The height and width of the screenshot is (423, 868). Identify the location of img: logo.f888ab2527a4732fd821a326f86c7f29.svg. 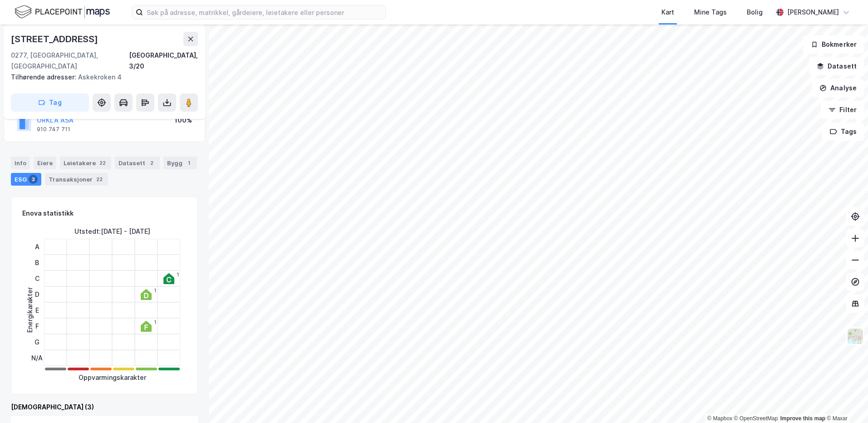
(62, 12).